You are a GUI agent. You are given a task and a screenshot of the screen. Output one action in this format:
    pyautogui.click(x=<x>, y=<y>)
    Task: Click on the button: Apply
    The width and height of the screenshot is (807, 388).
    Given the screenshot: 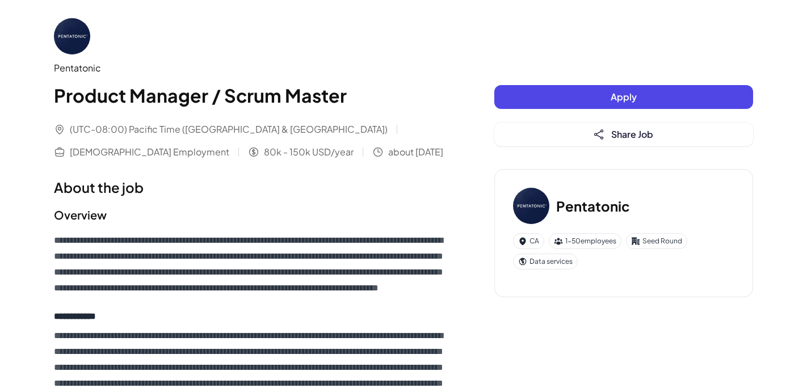 What is the action you would take?
    pyautogui.click(x=624, y=97)
    